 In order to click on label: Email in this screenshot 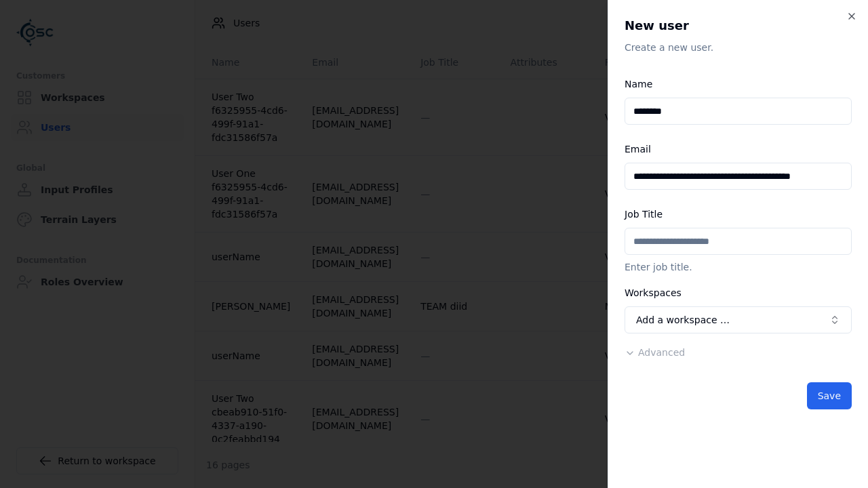, I will do `click(637, 149)`.